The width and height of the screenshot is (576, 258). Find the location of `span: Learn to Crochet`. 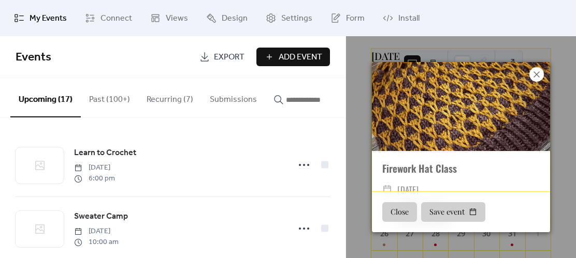

span: Learn to Crochet is located at coordinates (105, 153).